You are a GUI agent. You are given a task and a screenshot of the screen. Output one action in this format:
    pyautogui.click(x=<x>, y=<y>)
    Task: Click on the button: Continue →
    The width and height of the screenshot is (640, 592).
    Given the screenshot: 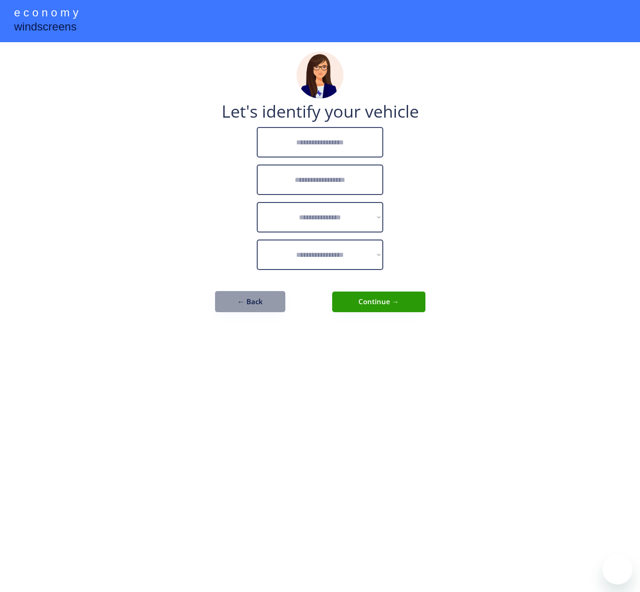 What is the action you would take?
    pyautogui.click(x=379, y=302)
    